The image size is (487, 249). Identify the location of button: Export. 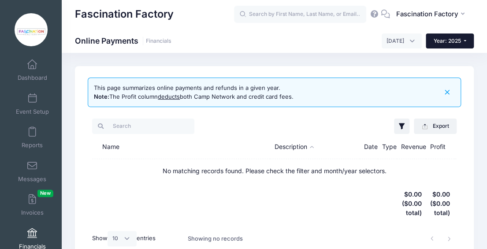
(435, 126).